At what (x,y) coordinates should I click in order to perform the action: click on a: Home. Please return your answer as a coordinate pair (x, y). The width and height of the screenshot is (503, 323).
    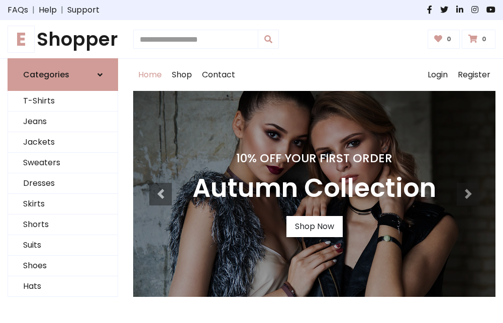
    Looking at the image, I should click on (150, 75).